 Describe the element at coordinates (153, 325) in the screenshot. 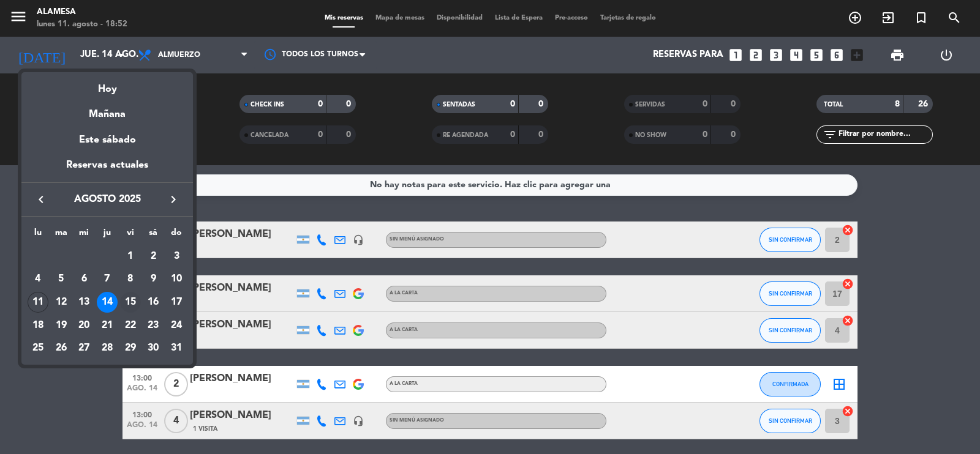

I see `td: 23 de agosto de 2025` at that location.